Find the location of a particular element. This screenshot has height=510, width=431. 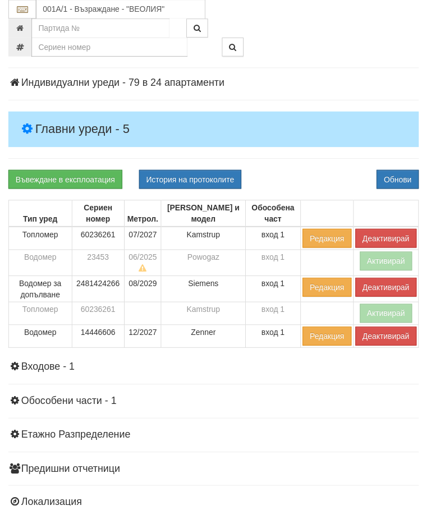

button: История на протоколите is located at coordinates (192, 181).